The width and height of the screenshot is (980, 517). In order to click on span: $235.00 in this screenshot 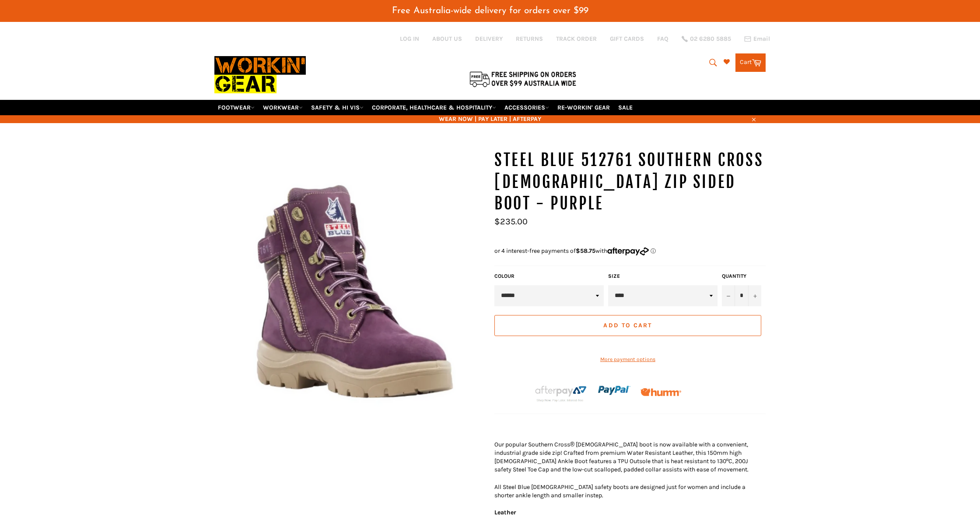, I will do `click(511, 221)`.